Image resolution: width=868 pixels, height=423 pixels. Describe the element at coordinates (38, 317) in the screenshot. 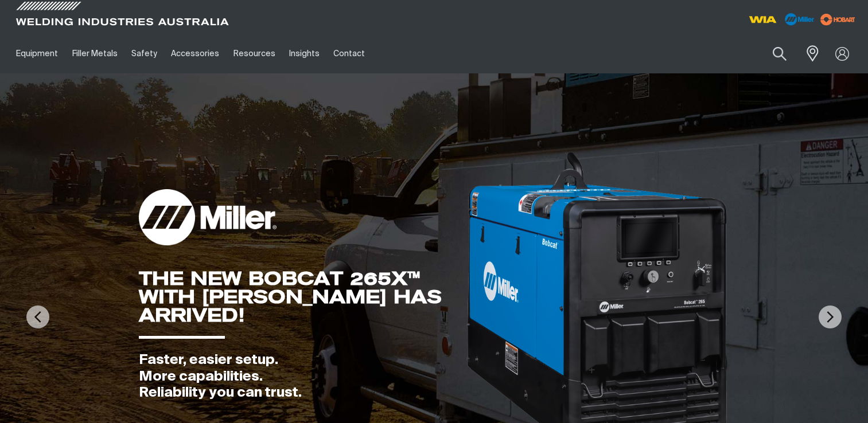

I see `img: PrevArrow` at that location.